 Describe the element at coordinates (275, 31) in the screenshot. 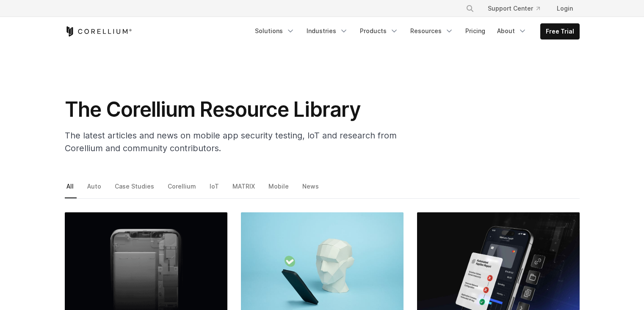

I see `a: Solutions` at that location.